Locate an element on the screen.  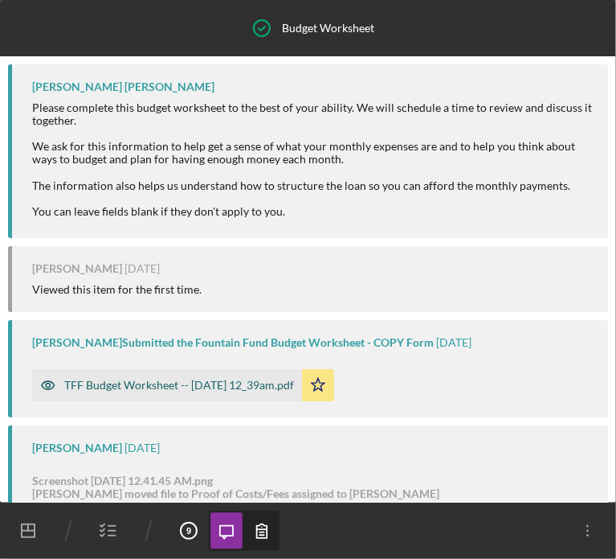
time: 2025-08-01 04:43 is located at coordinates (142, 448).